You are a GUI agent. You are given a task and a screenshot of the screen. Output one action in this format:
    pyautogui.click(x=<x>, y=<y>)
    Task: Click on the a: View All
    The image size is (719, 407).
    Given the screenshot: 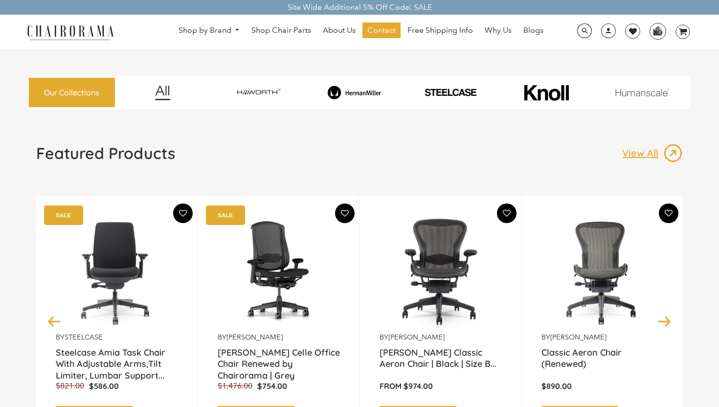 What is the action you would take?
    pyautogui.click(x=653, y=153)
    